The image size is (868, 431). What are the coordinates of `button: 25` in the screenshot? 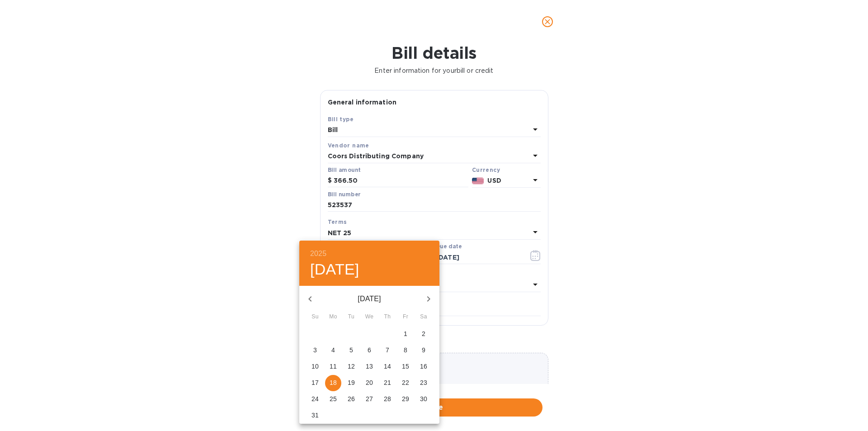 It's located at (333, 399).